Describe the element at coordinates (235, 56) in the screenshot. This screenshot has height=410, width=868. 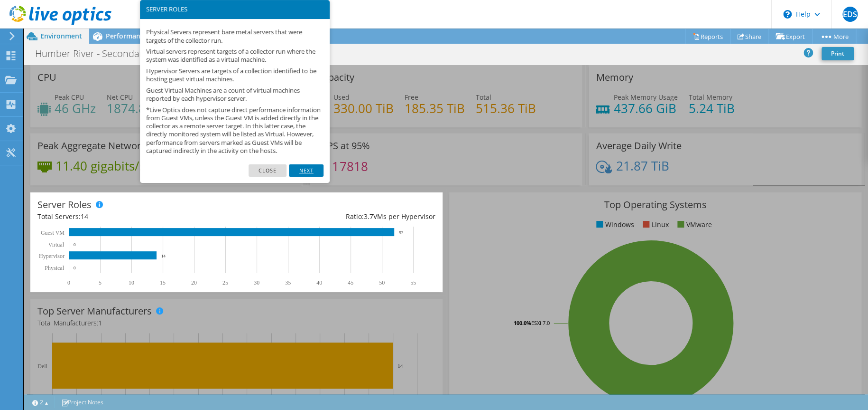
I see `p: Virtual servers represent targets of a collector run where the system was identified as a virtual...` at that location.